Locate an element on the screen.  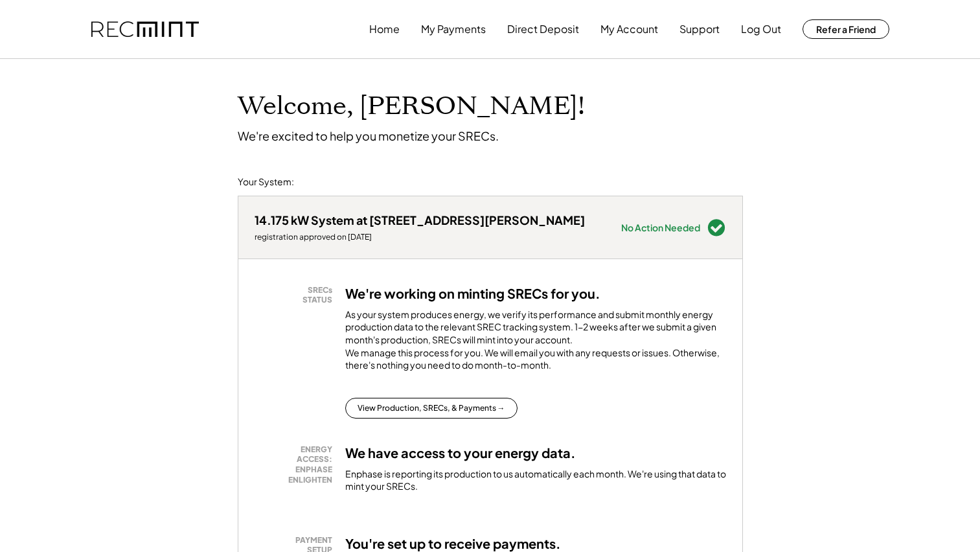
h3: You're set up to receive payments. is located at coordinates (453, 544).